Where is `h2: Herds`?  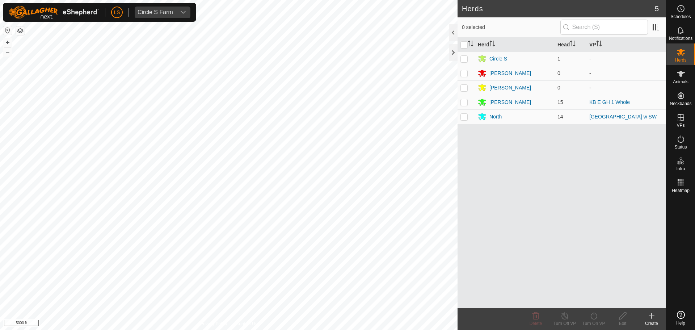 h2: Herds is located at coordinates (558, 9).